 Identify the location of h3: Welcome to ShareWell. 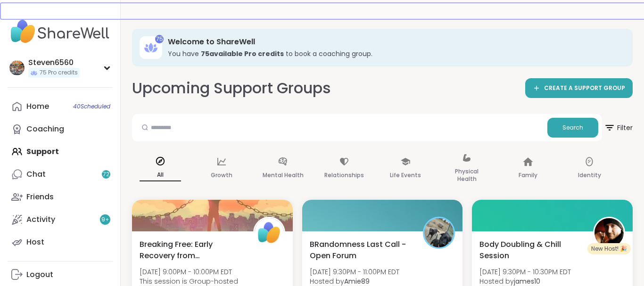
(394, 42).